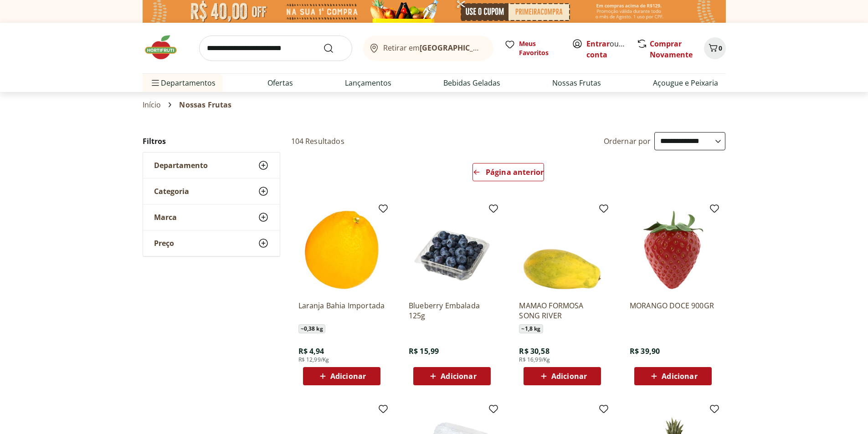 The height and width of the screenshot is (434, 868). I want to click on input: search, so click(276, 48).